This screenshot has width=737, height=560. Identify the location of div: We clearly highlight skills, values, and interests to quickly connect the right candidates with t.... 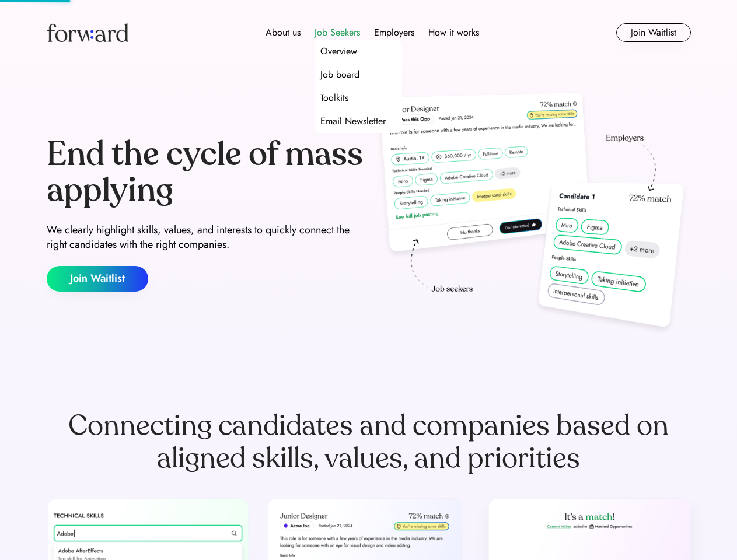
(205, 237).